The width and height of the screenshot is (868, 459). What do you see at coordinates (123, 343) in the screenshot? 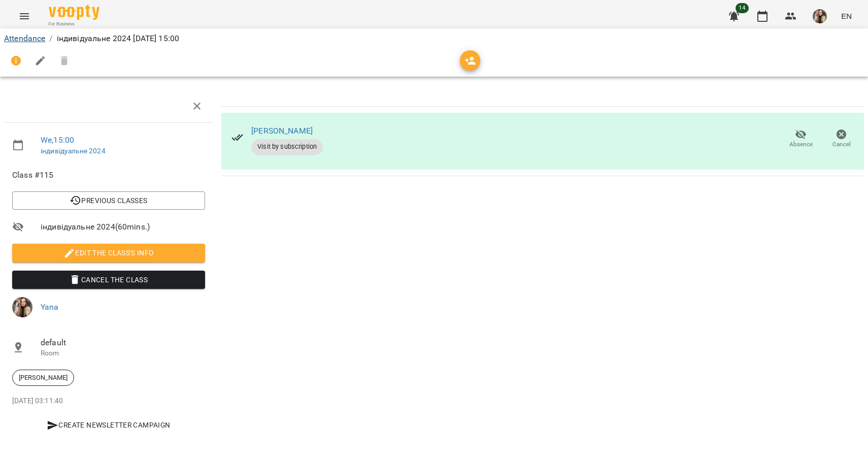
I see `span: default` at bounding box center [123, 343].